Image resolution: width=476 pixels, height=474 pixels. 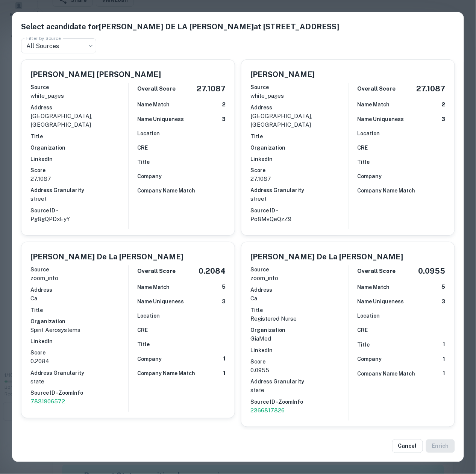 I want to click on p: Registered Nurse, so click(x=300, y=319).